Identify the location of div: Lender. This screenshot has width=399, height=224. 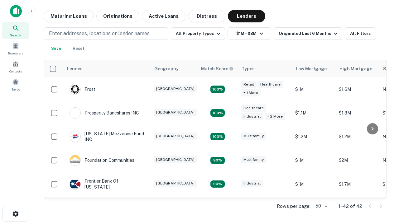
(74, 69).